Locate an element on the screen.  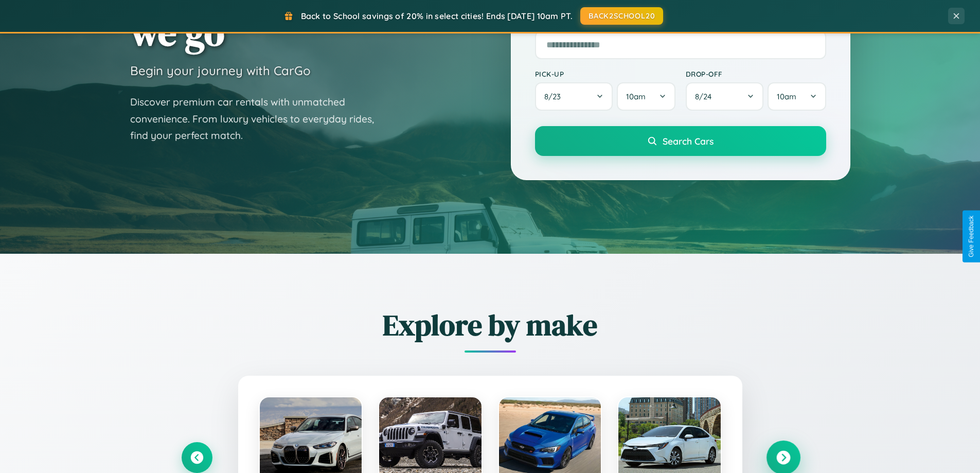
h3: Begin your journey with CarGo is located at coordinates (220, 70).